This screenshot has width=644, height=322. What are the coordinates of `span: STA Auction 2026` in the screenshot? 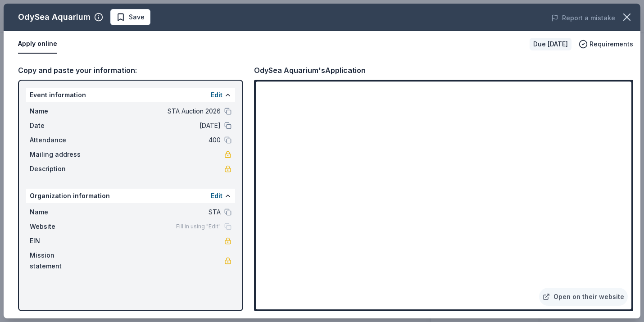 It's located at (155, 111).